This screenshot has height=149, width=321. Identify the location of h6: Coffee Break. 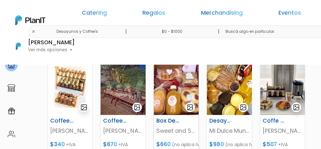
(115, 120).